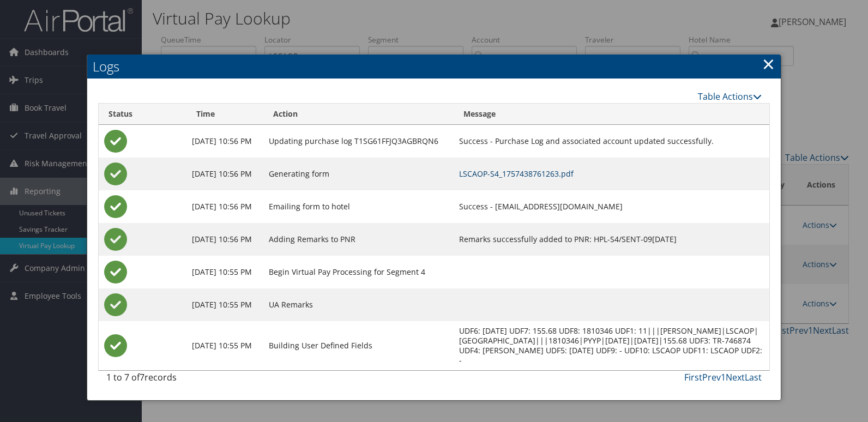 The width and height of the screenshot is (868, 422). Describe the element at coordinates (516, 173) in the screenshot. I see `a: LSCAOP-S4_1757438761263.pdf` at that location.